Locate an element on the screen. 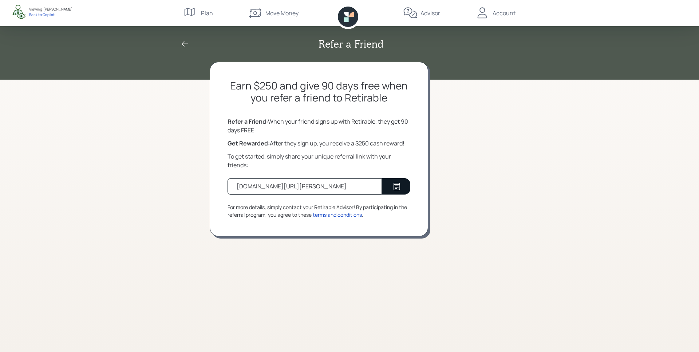 This screenshot has height=352, width=699. div: Advisor is located at coordinates (430, 13).